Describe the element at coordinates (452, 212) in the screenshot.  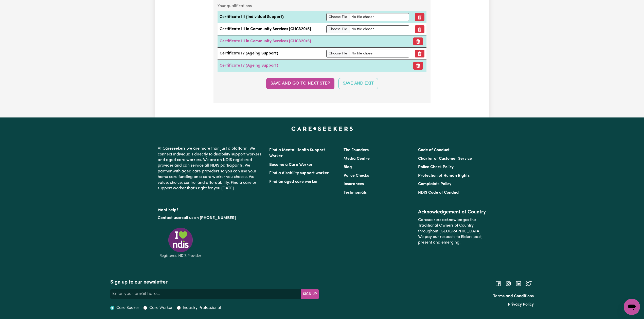
I see `h2: Acknowledgement of Country` at that location.